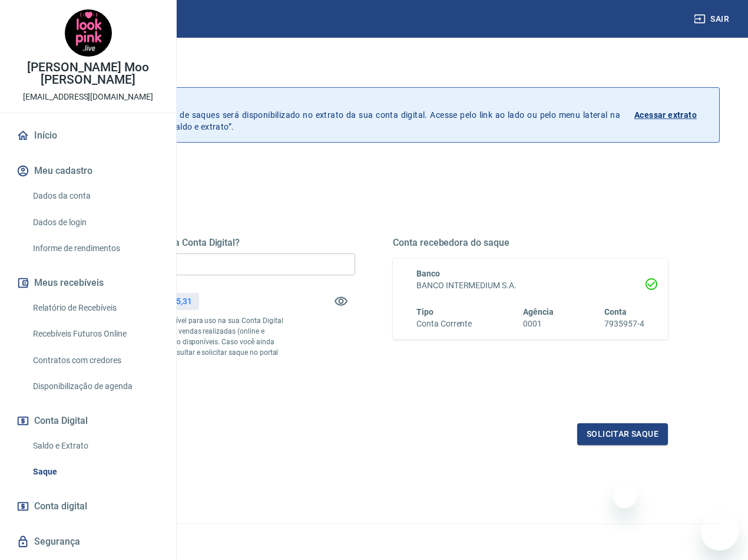  What do you see at coordinates (530, 285) in the screenshot?
I see `h6: BANCO INTERMEDIUM S.A.` at bounding box center [530, 285].